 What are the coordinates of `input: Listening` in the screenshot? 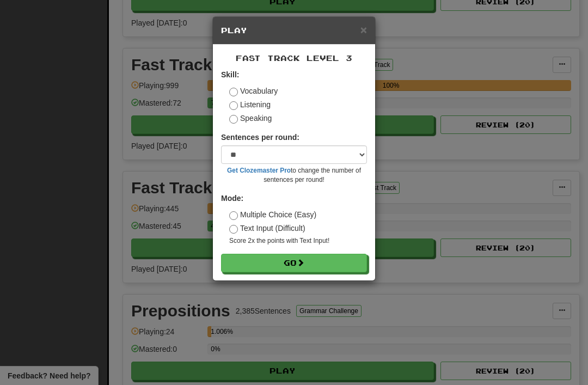 It's located at (233, 105).